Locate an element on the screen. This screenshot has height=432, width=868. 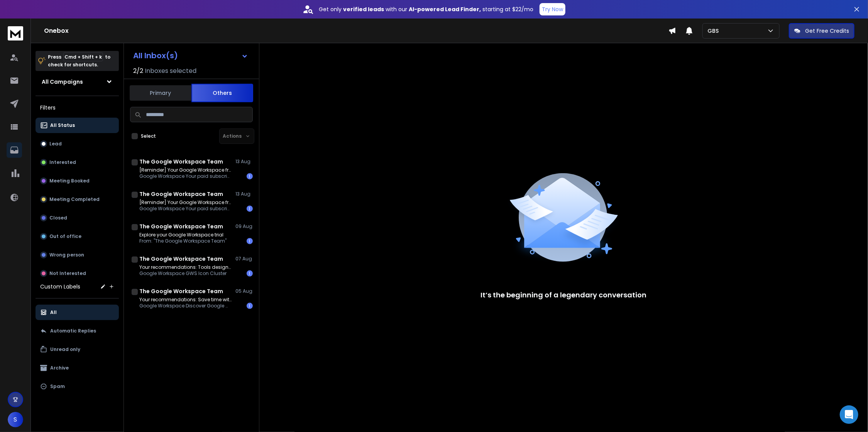
button: Closed is located at coordinates (77, 218).